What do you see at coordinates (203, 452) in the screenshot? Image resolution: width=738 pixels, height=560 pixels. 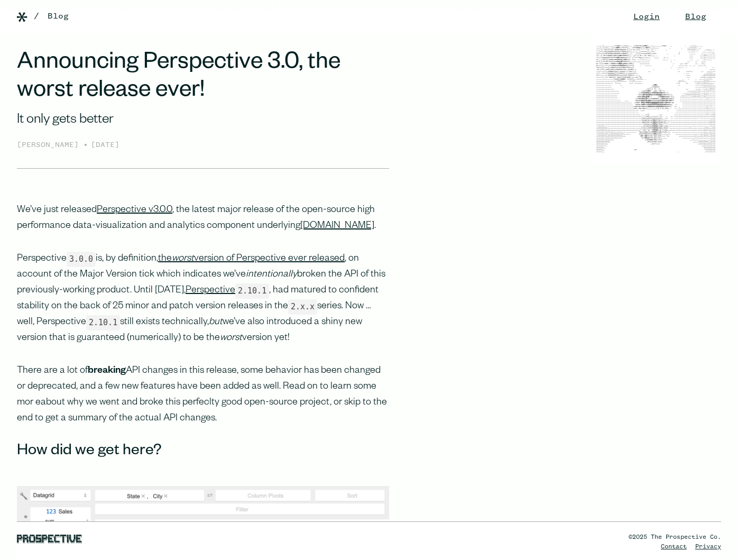 I see `h3: How did we get here?` at bounding box center [203, 452].